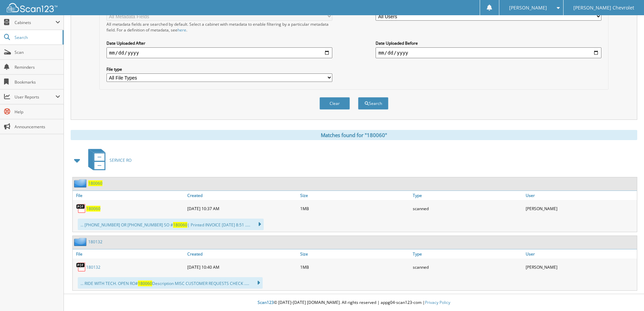 This screenshot has height=311, width=644. I want to click on label: File type, so click(219, 69).